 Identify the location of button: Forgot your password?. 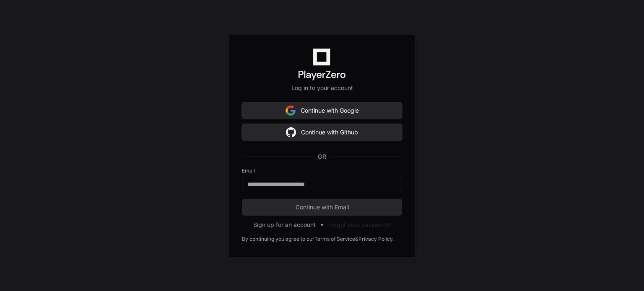
(360, 225).